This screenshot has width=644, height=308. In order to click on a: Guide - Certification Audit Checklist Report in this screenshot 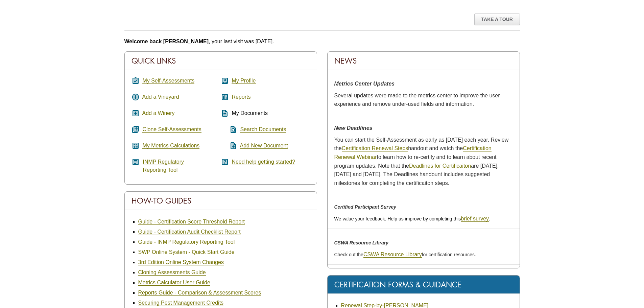, I will do `click(189, 232)`.